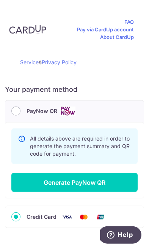 The width and height of the screenshot is (149, 249). I want to click on span: Credit Card, so click(41, 217).